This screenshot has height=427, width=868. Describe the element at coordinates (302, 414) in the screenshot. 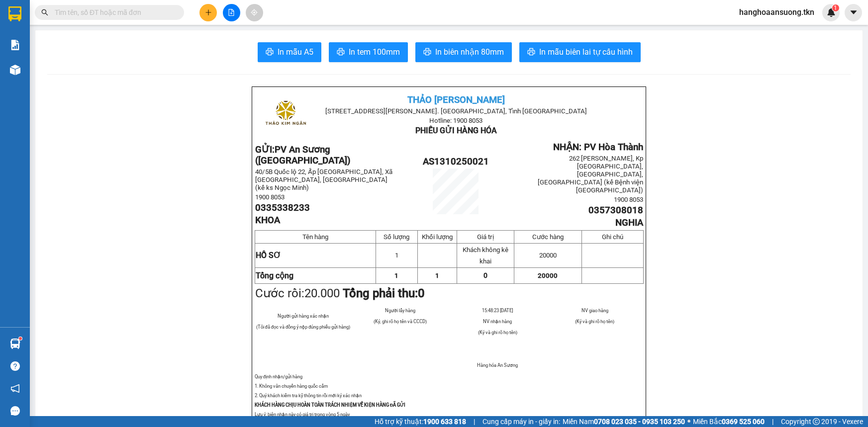

I see `span: Lưu ý: biên nhận này có giá trị trong vòng 5 ngày` at that location.